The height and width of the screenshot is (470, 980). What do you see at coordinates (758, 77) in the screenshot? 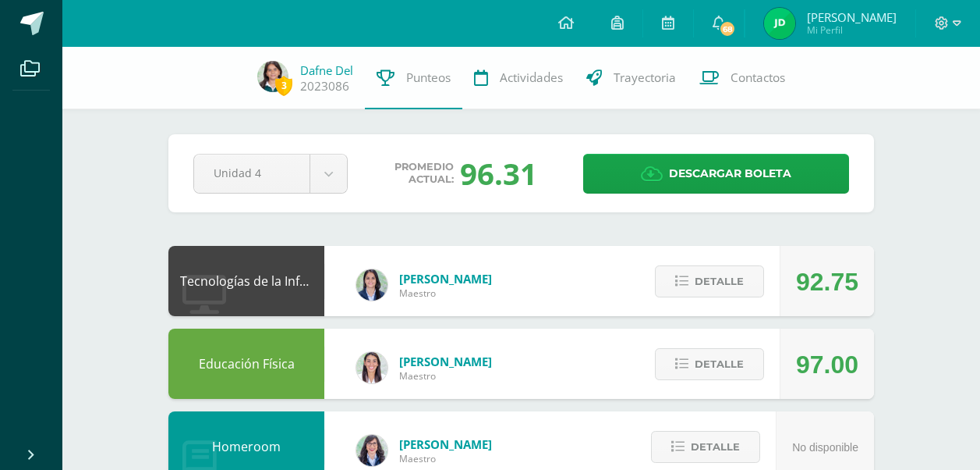
I see `span: Contactos` at bounding box center [758, 77].